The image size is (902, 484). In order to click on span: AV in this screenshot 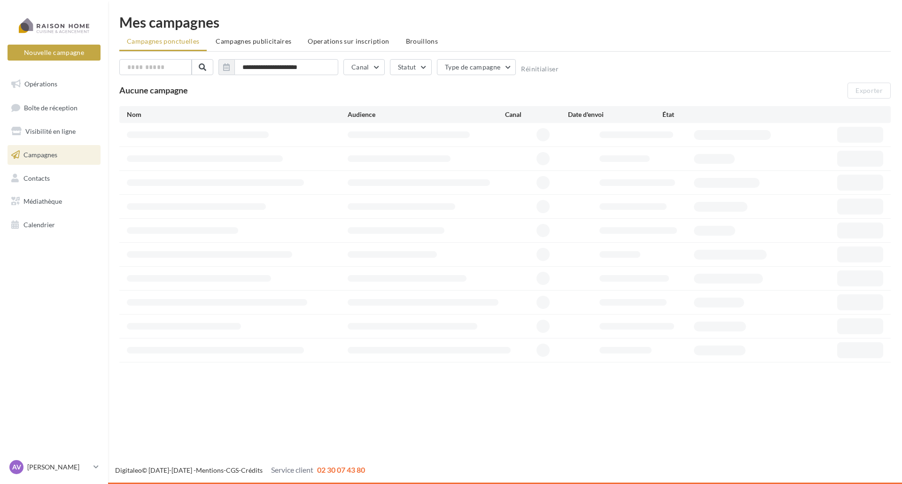, I will do `click(16, 468)`.